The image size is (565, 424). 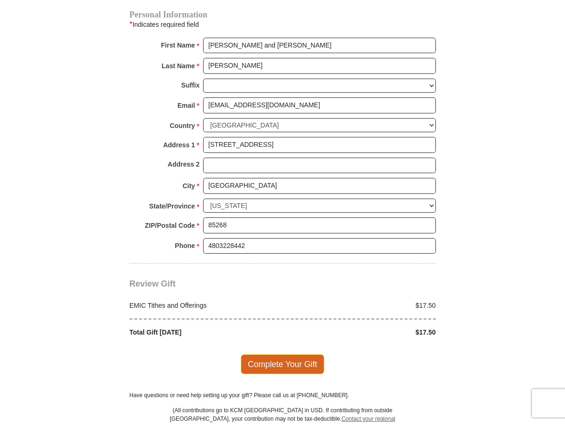 I want to click on strong: Email, so click(x=186, y=106).